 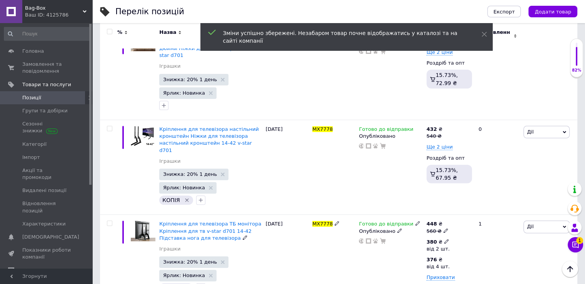 I want to click on div: Зміни успішно збережені. Незабаром товар почне відображатись у каталозі та на сайті компанії, so click(x=343, y=37).